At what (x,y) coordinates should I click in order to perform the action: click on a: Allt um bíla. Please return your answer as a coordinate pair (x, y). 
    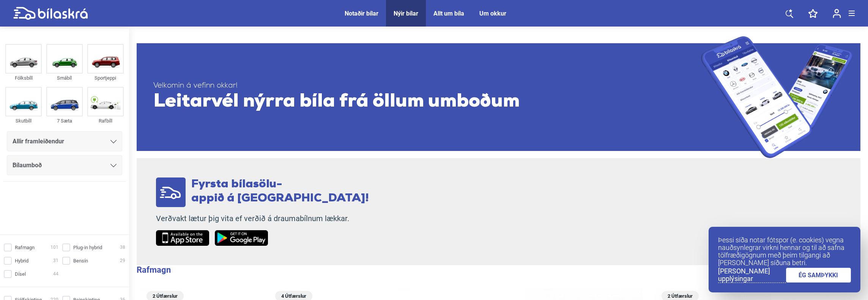
    Looking at the image, I should click on (448, 13).